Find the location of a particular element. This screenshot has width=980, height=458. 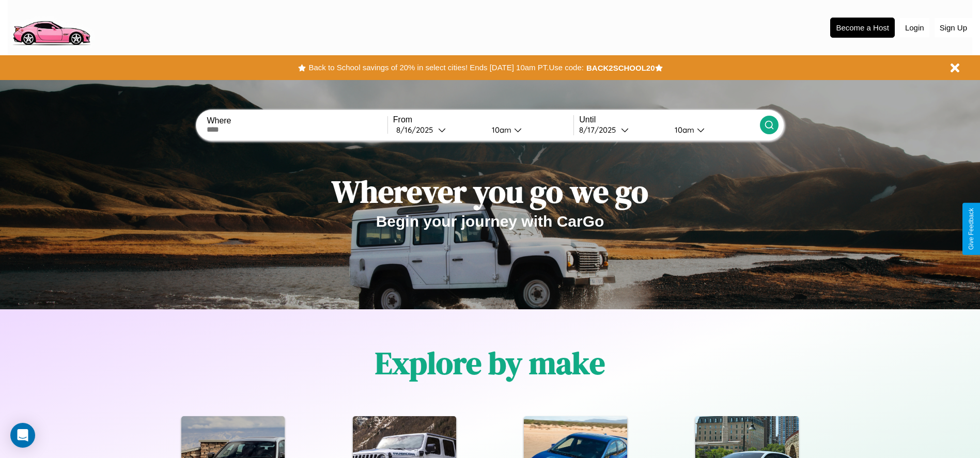

div: Open Intercom Messenger is located at coordinates (23, 435).